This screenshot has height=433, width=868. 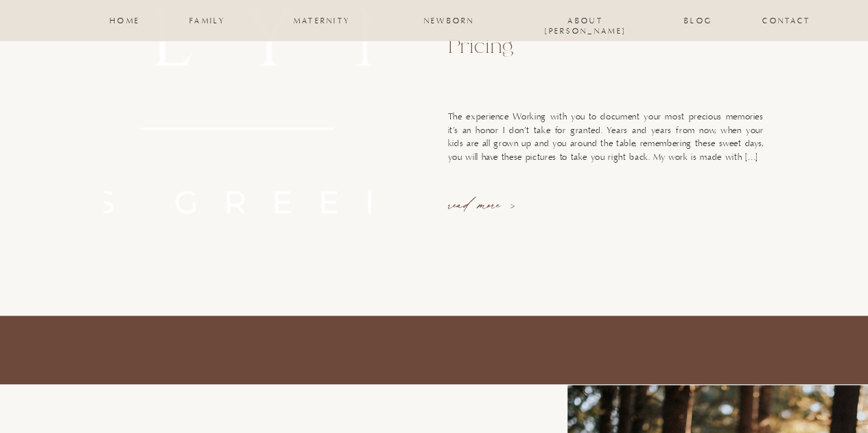 I want to click on nav: maternity, so click(x=322, y=21).